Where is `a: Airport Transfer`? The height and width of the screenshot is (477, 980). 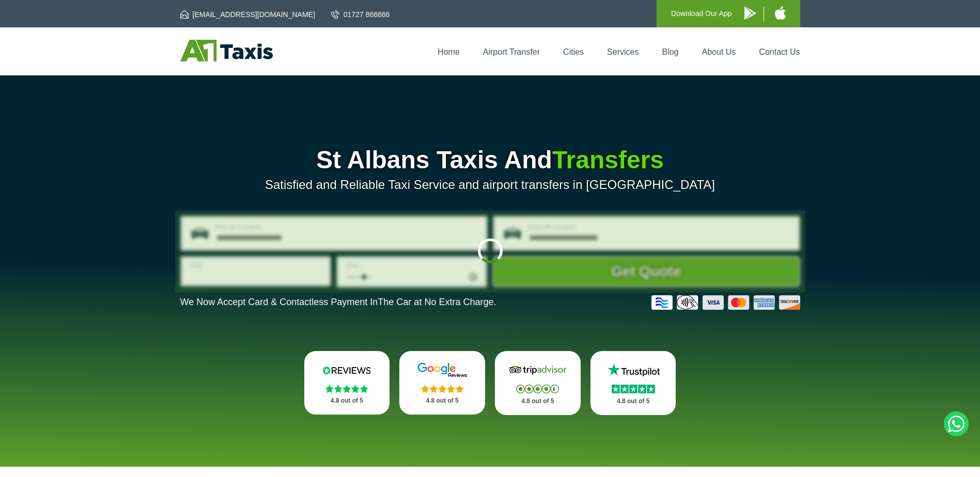
a: Airport Transfer is located at coordinates (511, 52).